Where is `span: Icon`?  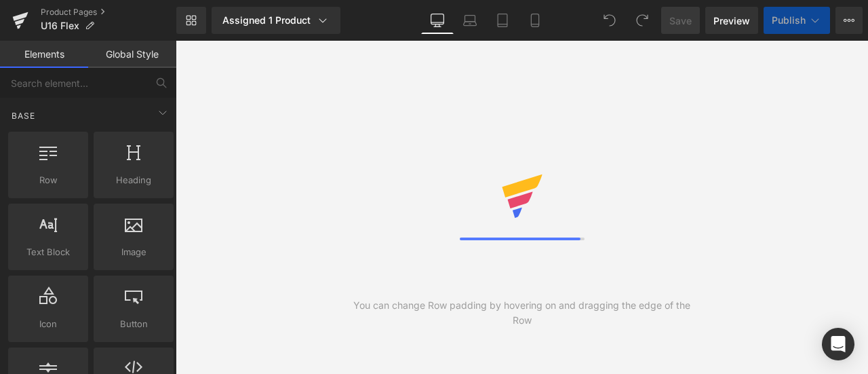
span: Icon is located at coordinates (48, 324).